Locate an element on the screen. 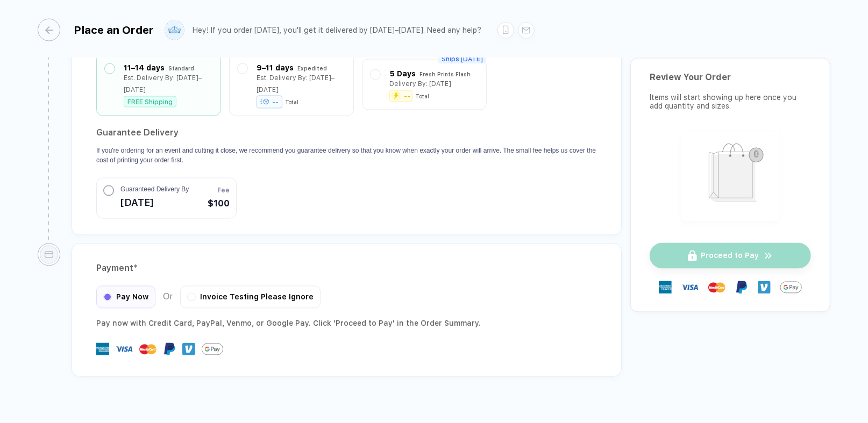  div: Place an Order is located at coordinates (113, 30).